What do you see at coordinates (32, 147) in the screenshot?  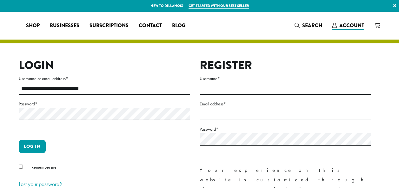 I see `button: Log in` at bounding box center [32, 147].